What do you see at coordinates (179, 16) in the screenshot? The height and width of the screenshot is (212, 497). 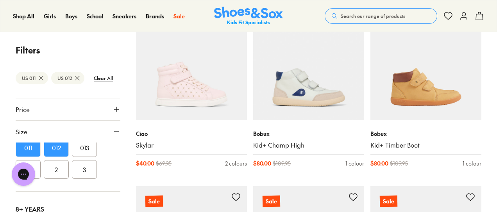 I see `span: Sale` at bounding box center [179, 16].